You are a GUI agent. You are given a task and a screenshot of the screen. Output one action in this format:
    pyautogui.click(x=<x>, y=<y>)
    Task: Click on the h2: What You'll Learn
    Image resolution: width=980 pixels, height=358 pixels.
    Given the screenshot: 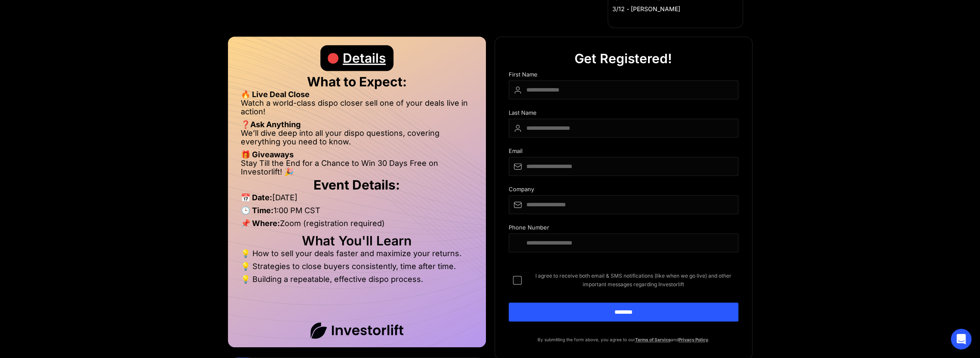 What is the action you would take?
    pyautogui.click(x=357, y=241)
    